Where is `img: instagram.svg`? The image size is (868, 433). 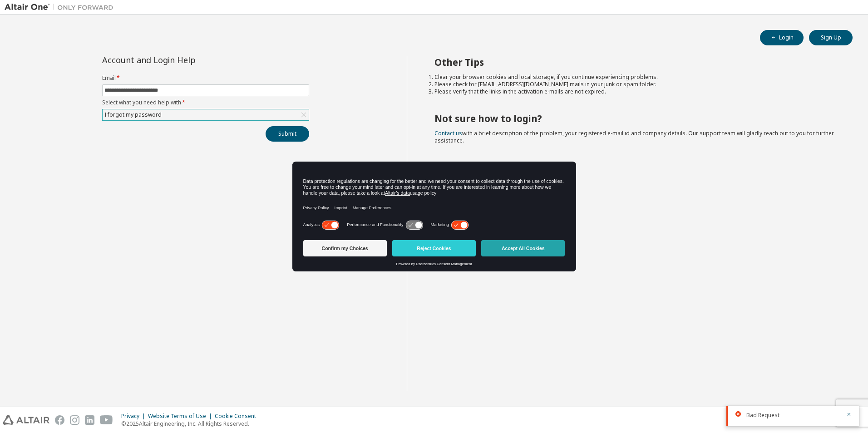 img: instagram.svg is located at coordinates (74, 420).